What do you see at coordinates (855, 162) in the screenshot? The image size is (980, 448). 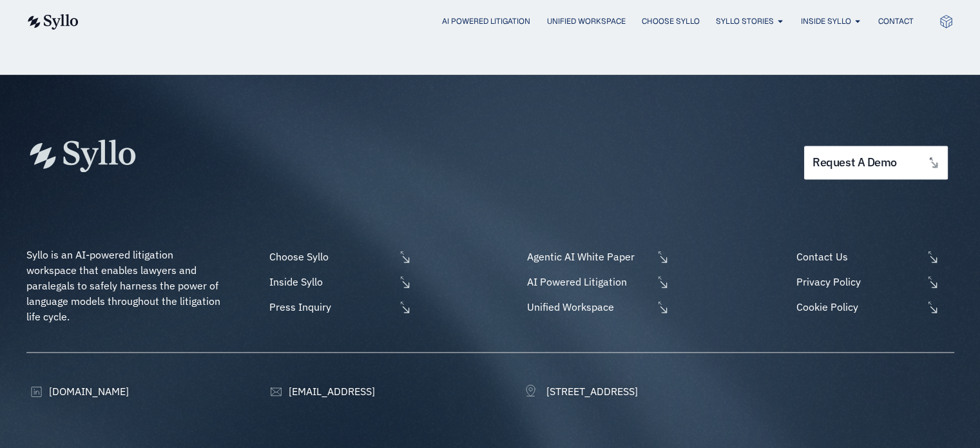 I see `span: request a demo` at bounding box center [855, 162].